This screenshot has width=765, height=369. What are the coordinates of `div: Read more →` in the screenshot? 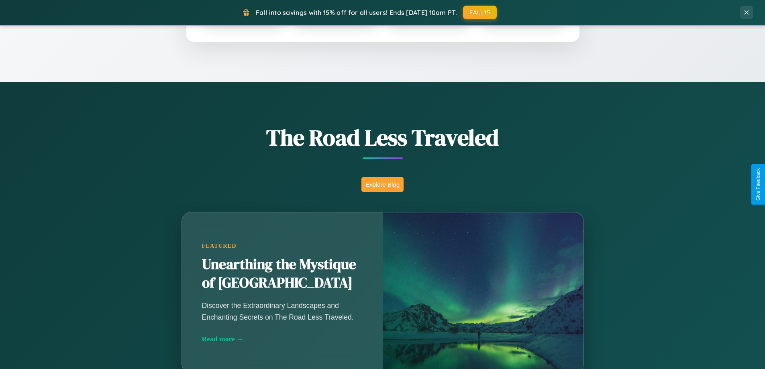 It's located at (282, 339).